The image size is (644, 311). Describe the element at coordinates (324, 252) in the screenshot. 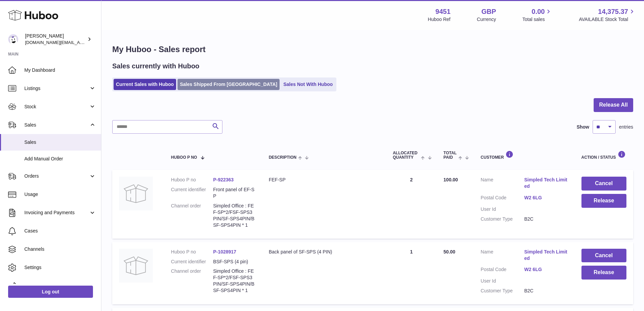

I see `div: Back panel of SF-SPS (4 PIN)` at that location.